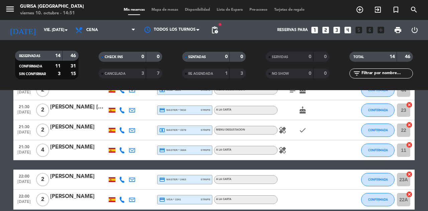  I want to click on span: master * 3684, so click(172, 150).